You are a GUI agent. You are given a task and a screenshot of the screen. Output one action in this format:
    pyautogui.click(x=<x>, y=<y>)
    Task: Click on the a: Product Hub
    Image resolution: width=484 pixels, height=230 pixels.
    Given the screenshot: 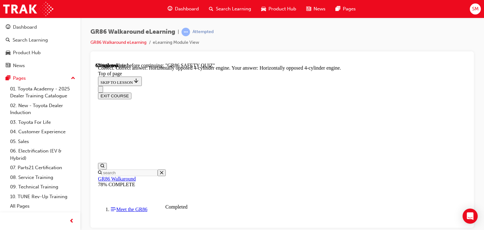 What is the action you would take?
    pyautogui.click(x=40, y=53)
    